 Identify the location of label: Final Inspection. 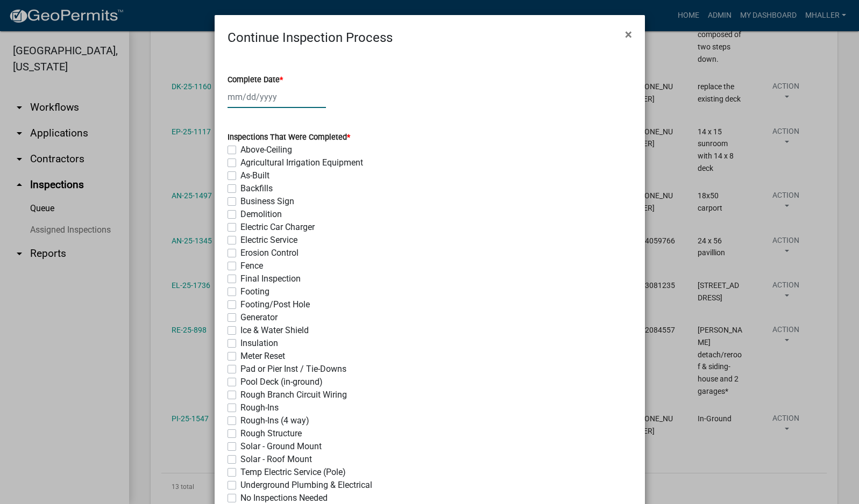
(270, 279).